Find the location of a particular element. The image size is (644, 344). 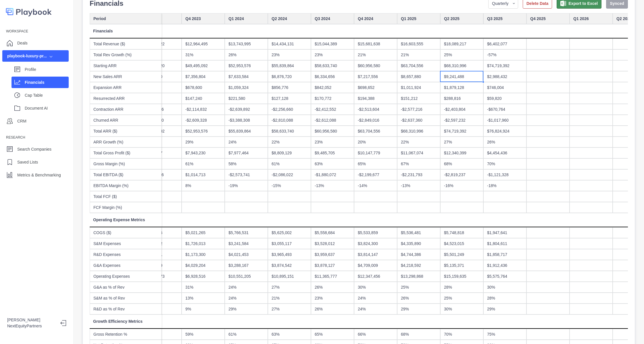

div: $151,212 is located at coordinates (419, 98).